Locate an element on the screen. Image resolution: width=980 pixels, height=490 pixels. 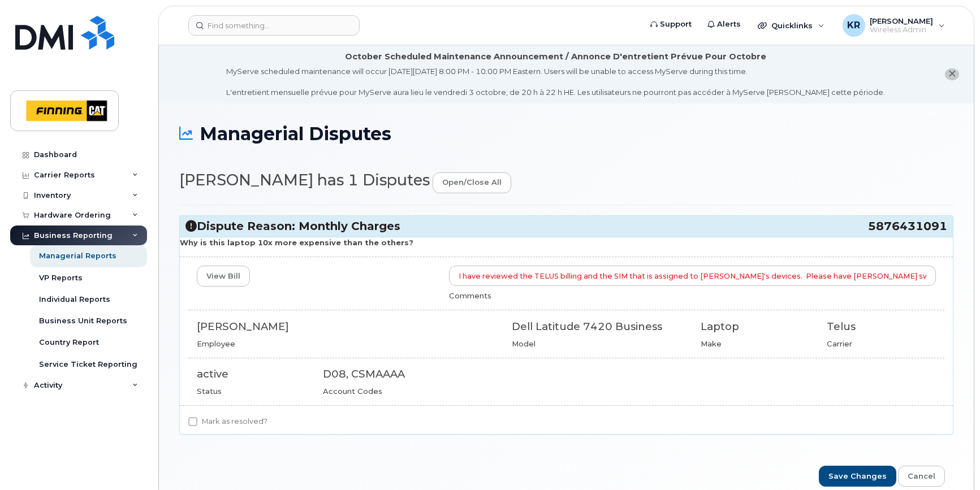
div: Laptop is located at coordinates (755, 327).